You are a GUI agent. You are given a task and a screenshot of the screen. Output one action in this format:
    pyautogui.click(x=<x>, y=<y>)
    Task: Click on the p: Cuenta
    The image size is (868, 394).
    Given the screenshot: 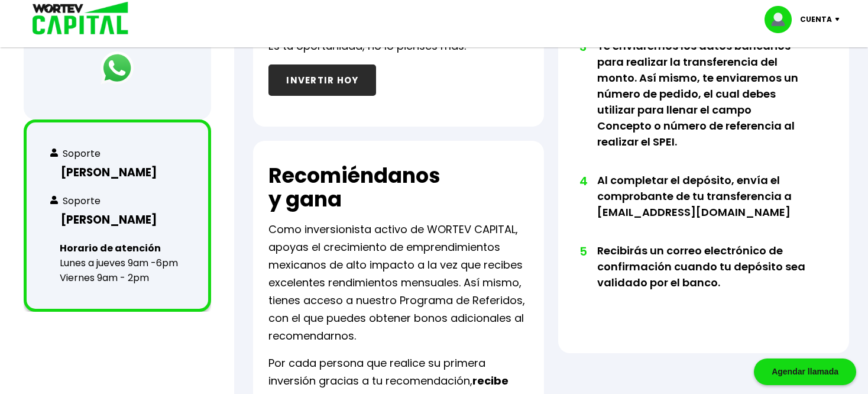 What is the action you would take?
    pyautogui.click(x=816, y=20)
    